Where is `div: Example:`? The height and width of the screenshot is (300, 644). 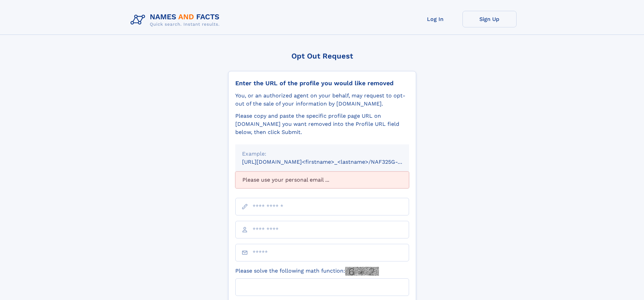 div: Example: is located at coordinates (322, 154).